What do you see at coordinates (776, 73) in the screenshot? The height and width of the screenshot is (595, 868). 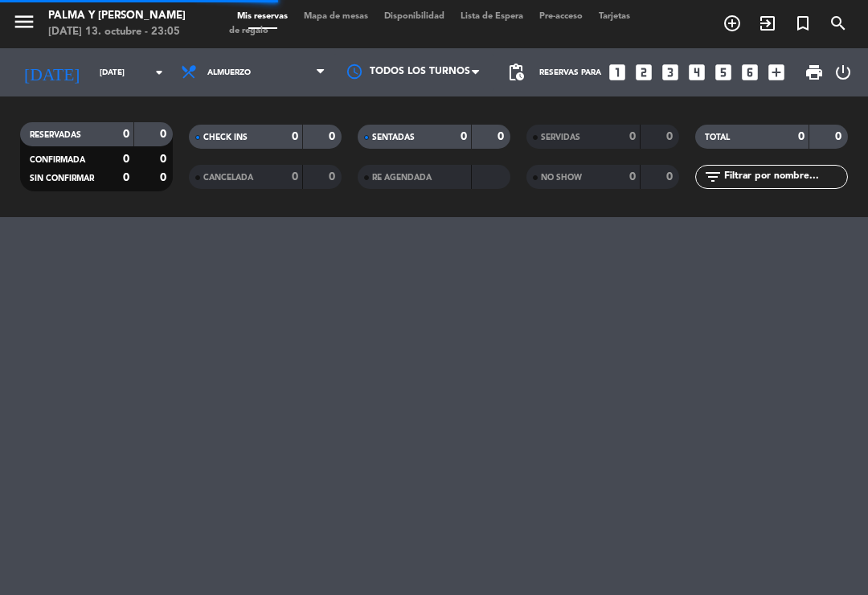 I see `i: add_box` at bounding box center [776, 73].